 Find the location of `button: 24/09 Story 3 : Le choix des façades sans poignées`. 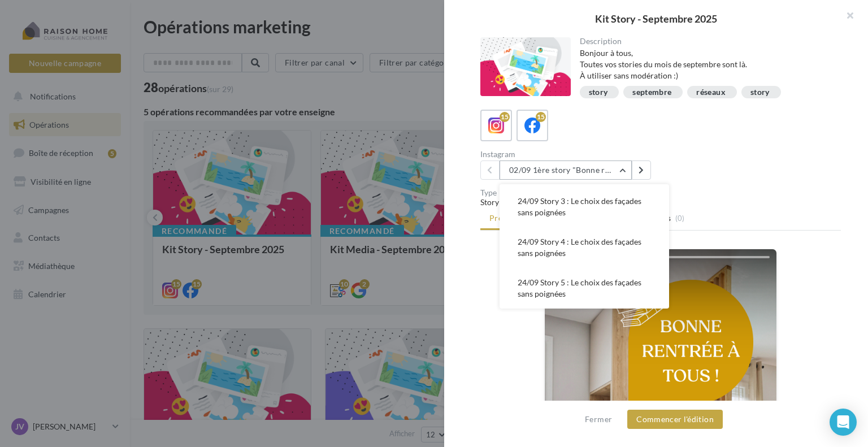

button: 24/09 Story 3 : Le choix des façades sans poignées is located at coordinates (584, 207).